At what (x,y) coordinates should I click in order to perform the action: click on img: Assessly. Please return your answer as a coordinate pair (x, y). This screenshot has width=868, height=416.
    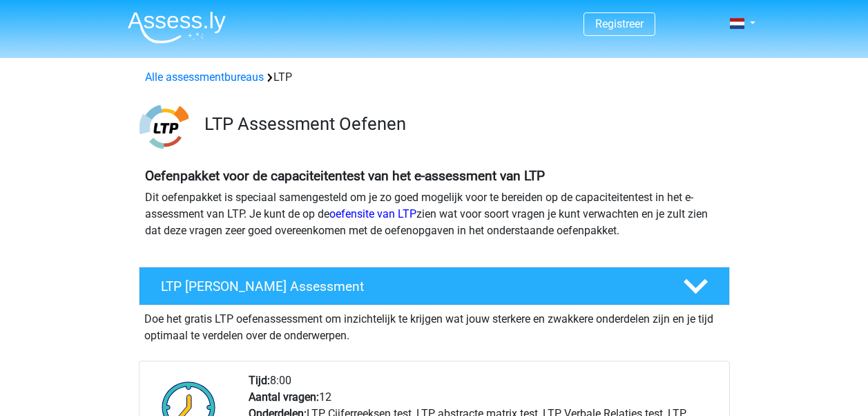
    Looking at the image, I should click on (177, 27).